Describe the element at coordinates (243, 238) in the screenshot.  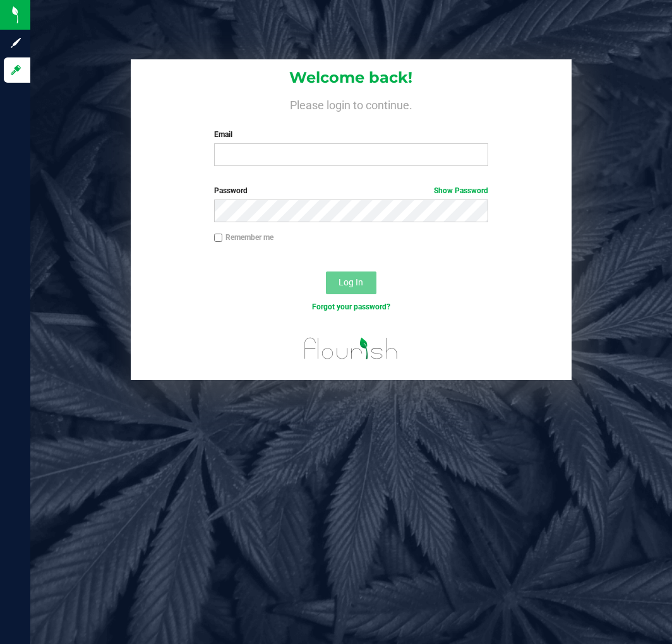
I see `label: Remember me` at that location.